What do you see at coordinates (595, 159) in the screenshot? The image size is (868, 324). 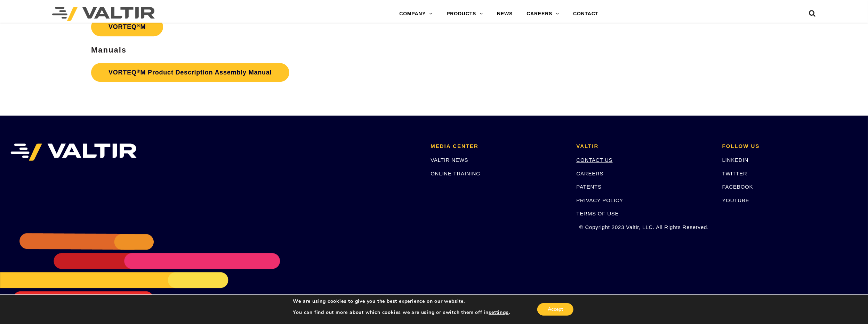 I see `a: CONTACT US` at bounding box center [595, 159].